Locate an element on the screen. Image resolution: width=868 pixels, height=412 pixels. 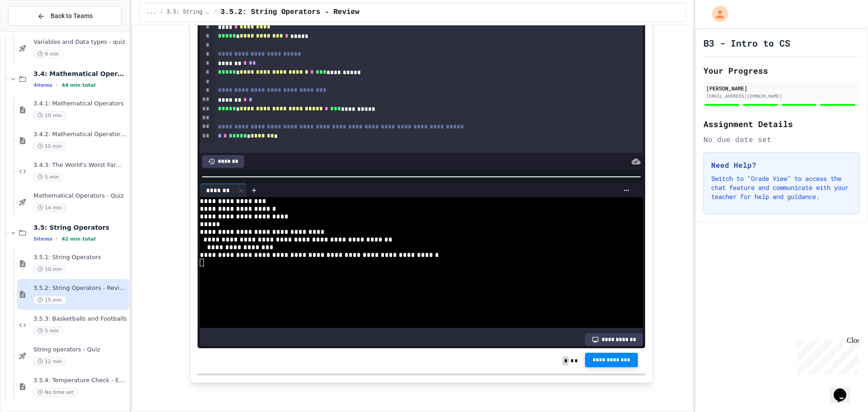
h2: Assignment Details is located at coordinates (782, 124).